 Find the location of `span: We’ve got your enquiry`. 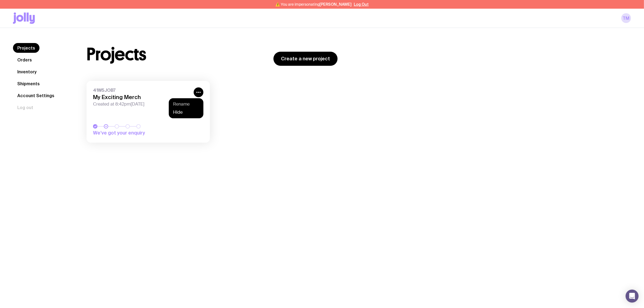

span: We’ve got your enquiry is located at coordinates (131, 133).